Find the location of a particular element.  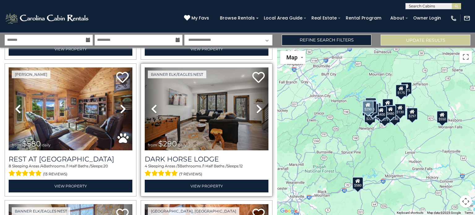

a: Refine Search Filters is located at coordinates (326, 40).